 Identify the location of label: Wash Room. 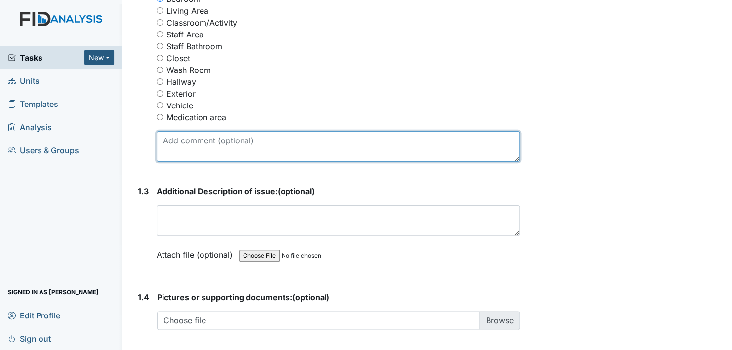
(189, 70).